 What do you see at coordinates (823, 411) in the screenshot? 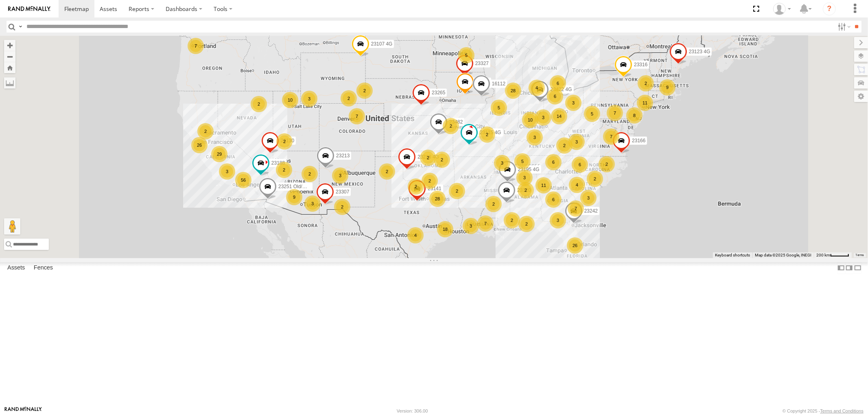
I see `div: © Copyright 2025 -` at bounding box center [823, 411].